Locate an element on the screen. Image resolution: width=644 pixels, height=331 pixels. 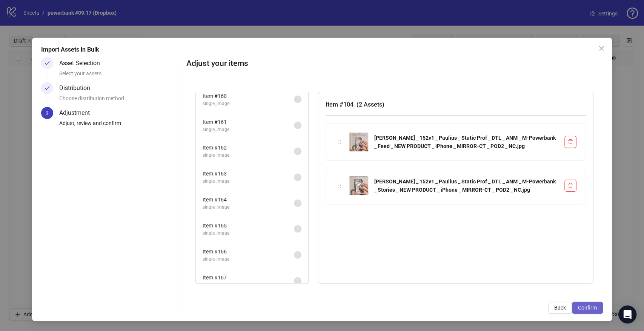
span: Item # 162 is located at coordinates (248, 148).